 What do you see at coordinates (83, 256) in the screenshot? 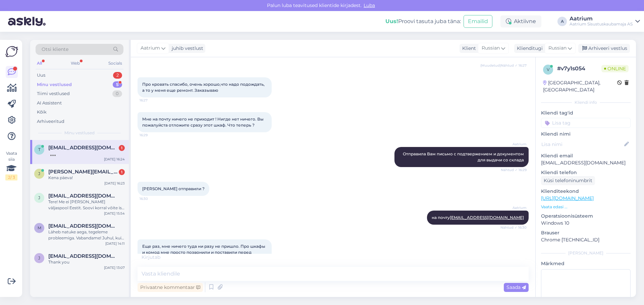
I see `span: jawdatperez@icloud.com` at bounding box center [83, 256].